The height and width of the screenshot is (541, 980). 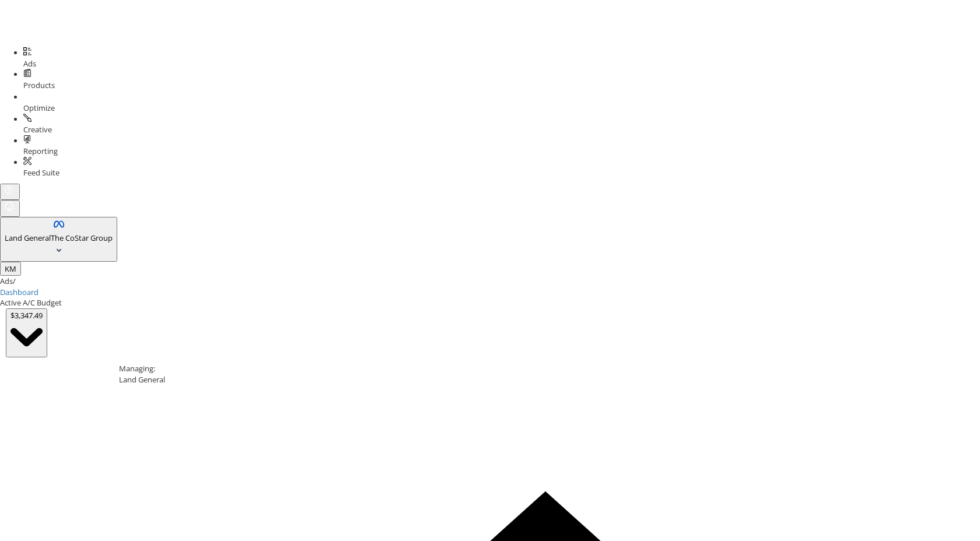 I want to click on span: Feed Suite, so click(x=41, y=173).